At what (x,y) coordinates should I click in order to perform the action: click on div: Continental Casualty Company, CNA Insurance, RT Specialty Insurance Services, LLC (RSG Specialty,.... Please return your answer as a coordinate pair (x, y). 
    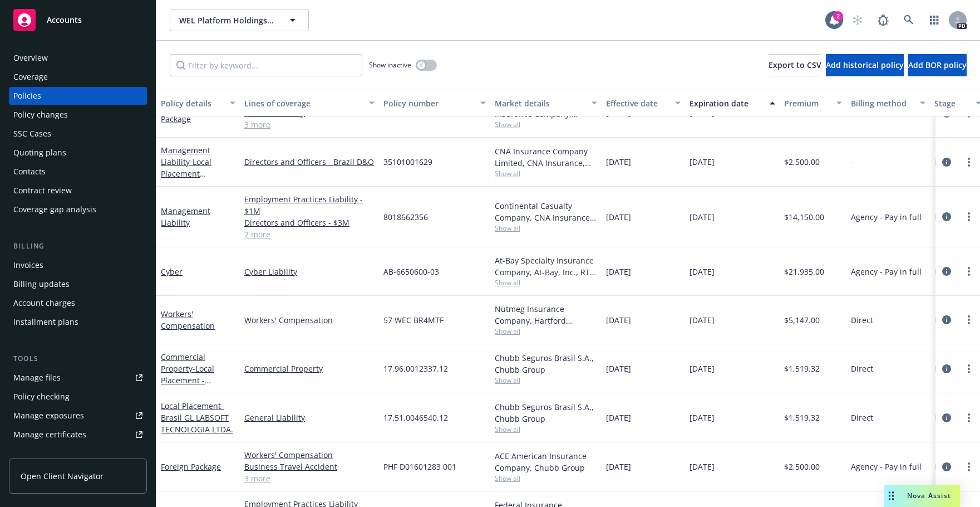
    Looking at the image, I should click on (546, 212).